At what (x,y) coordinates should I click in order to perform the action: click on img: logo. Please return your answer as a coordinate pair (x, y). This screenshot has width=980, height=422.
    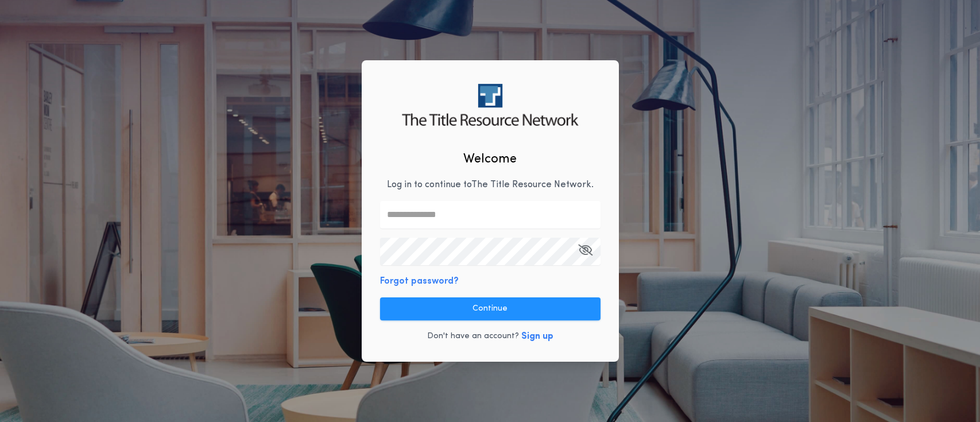
    Looking at the image, I should click on (489, 105).